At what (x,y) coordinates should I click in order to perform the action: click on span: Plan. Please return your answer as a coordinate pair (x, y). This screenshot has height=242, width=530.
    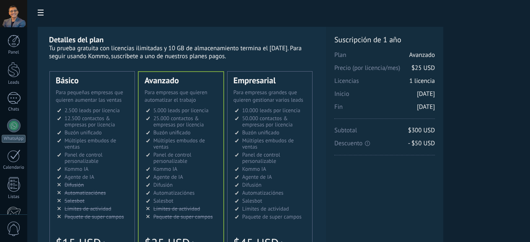
    Looking at the image, I should click on (385, 57).